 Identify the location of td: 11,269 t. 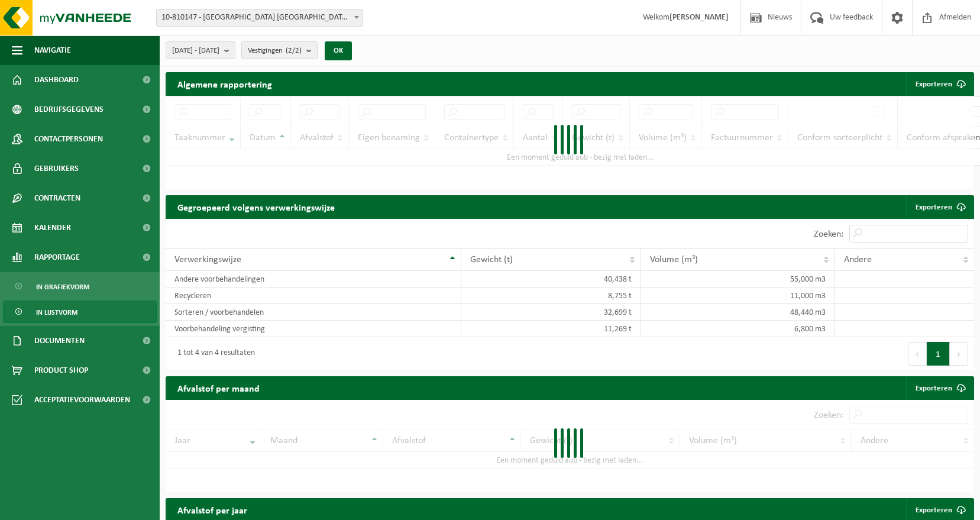
(551, 329).